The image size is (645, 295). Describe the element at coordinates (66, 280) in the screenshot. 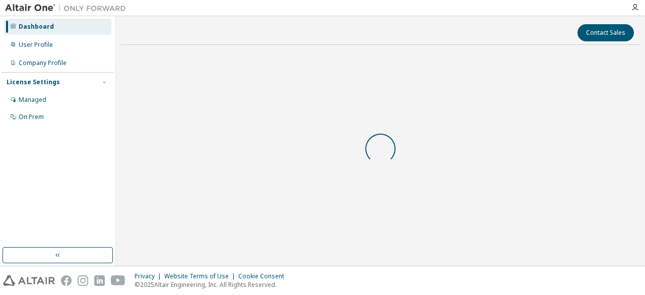

I see `img: facebook.svg` at that location.